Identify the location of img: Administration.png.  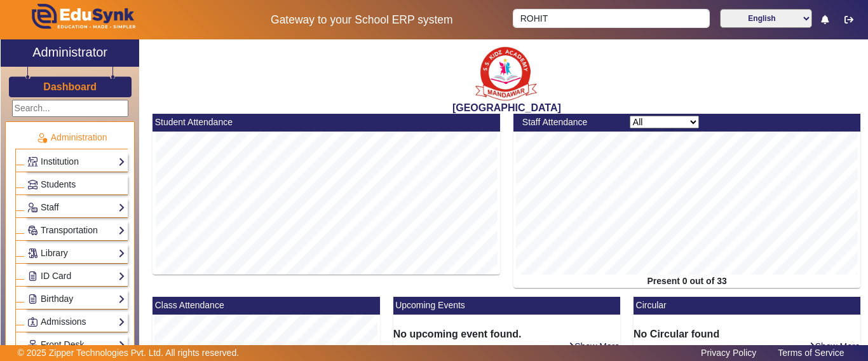
(42, 138).